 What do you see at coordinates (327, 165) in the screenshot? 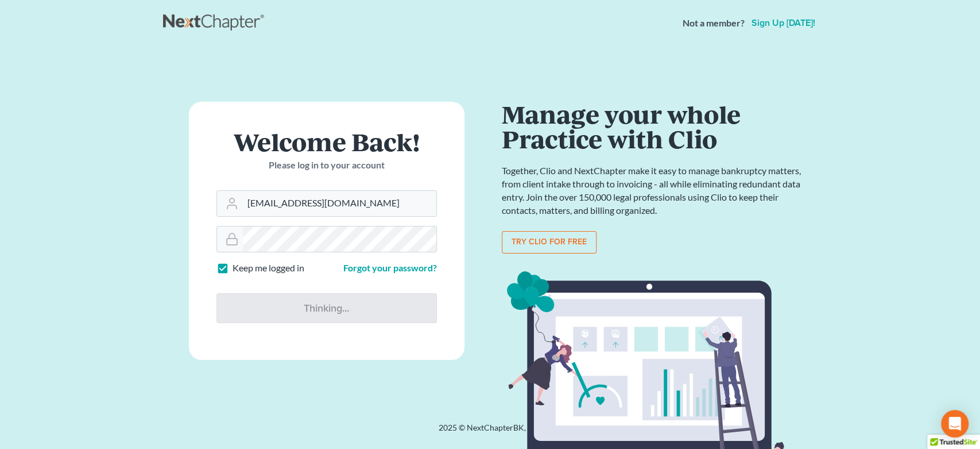
I see `p: Please log in to your account` at bounding box center [327, 165].